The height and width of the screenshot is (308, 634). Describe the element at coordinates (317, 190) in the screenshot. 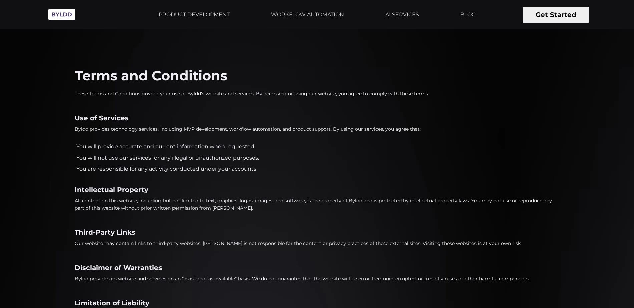

I see `h4: Intellectual Property` at that location.